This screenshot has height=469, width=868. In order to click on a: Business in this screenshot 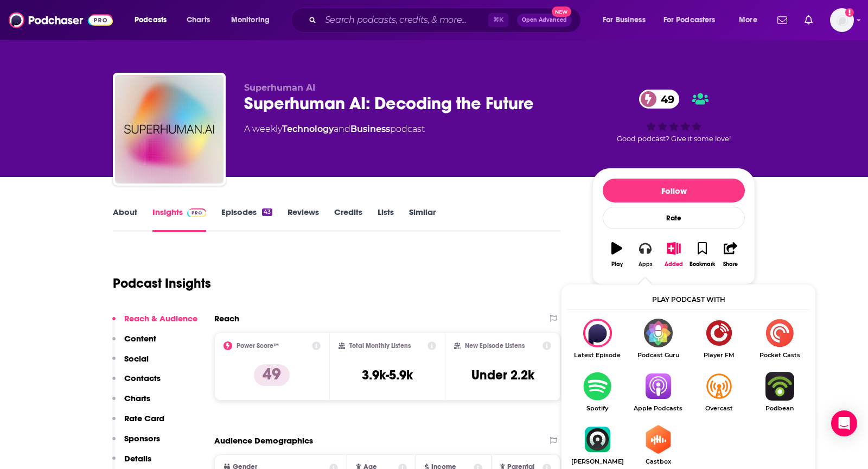, I will do `click(370, 129)`.